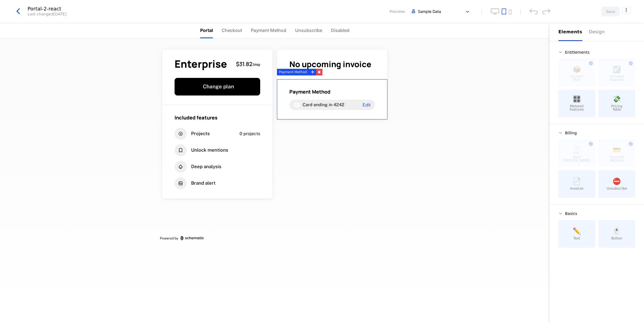 The height and width of the screenshot is (322, 644). I want to click on span: Edit, so click(366, 105).